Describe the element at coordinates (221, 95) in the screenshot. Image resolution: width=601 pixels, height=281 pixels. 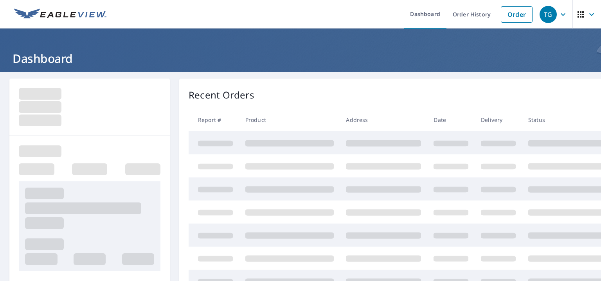
I see `p: Recent Orders` at that location.